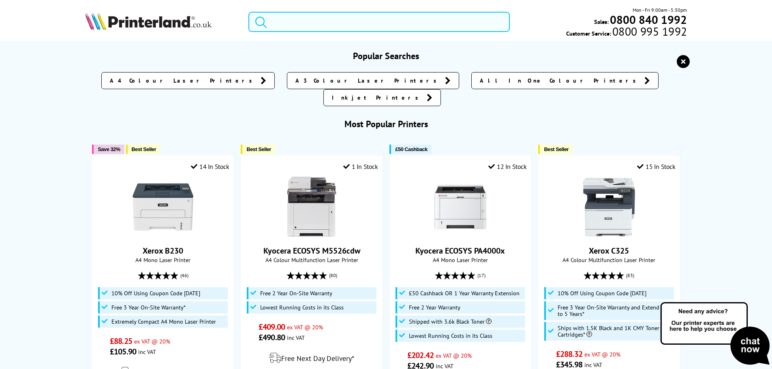 This screenshot has height=369, width=772. What do you see at coordinates (333, 276) in the screenshot?
I see `span: (80)` at bounding box center [333, 276].